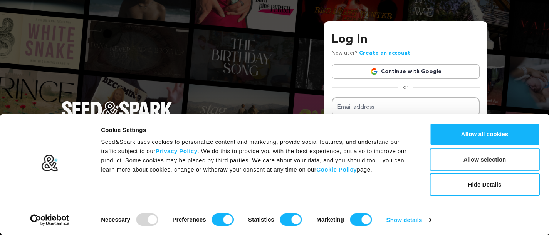 The height and width of the screenshot is (235, 549). I want to click on input: Email address, so click(406, 107).